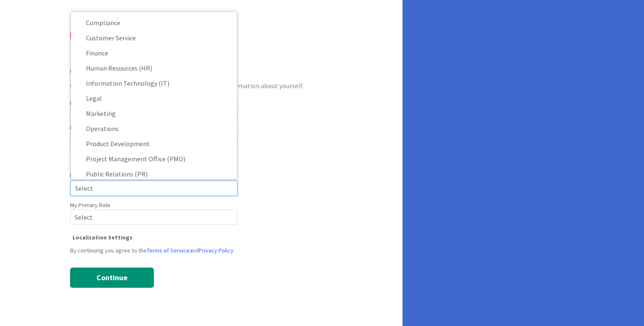  What do you see at coordinates (159, 83) in the screenshot?
I see `span: Information Technology (IT)` at bounding box center [159, 83].